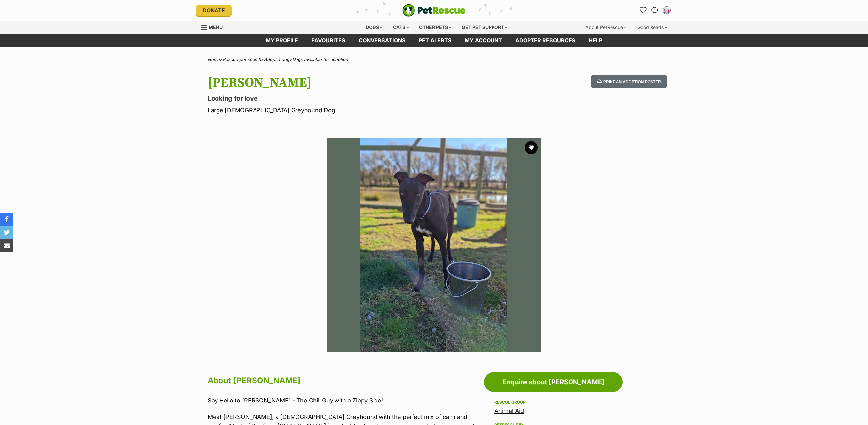 The width and height of the screenshot is (868, 425). Describe the element at coordinates (595, 40) in the screenshot. I see `a: Help` at that location.